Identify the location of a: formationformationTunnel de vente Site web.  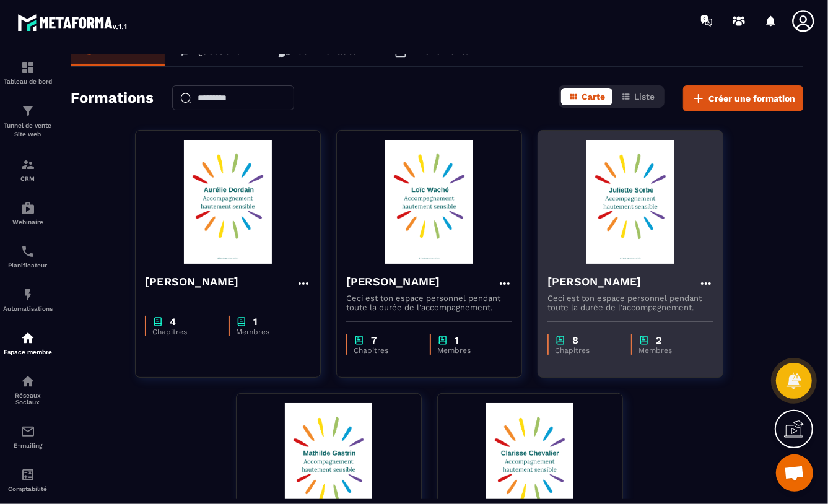
(28, 121).